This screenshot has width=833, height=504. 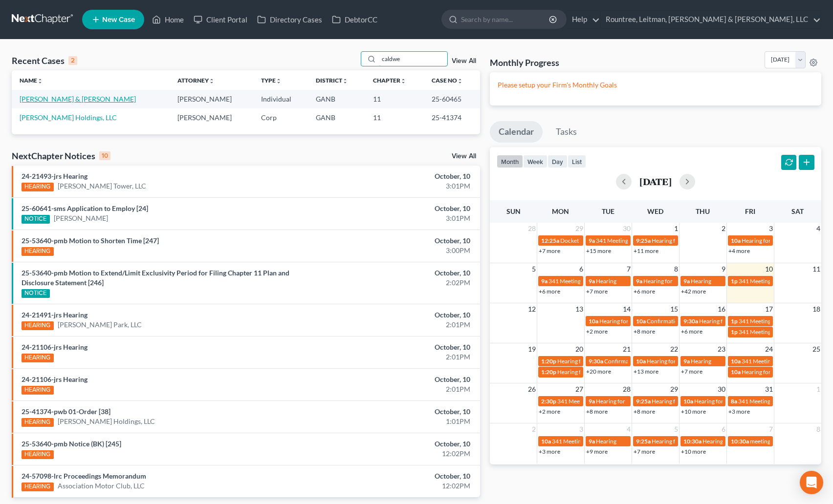 I want to click on a: 25-60641-sms Application to Employ [24], so click(x=85, y=208).